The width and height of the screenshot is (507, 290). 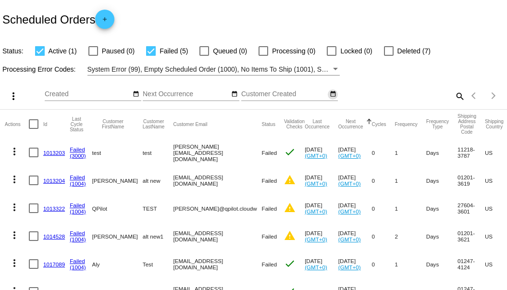 I want to click on mat-cell: 27604-3601, so click(x=471, y=208).